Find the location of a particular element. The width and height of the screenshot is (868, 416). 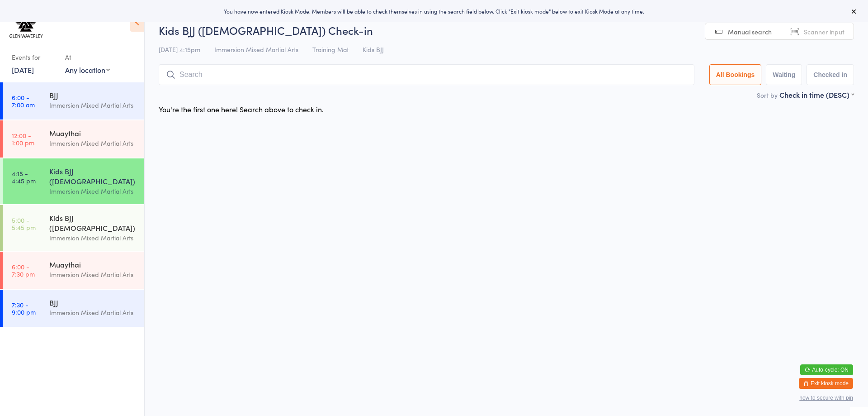

button: Waiting is located at coordinates (784, 75).